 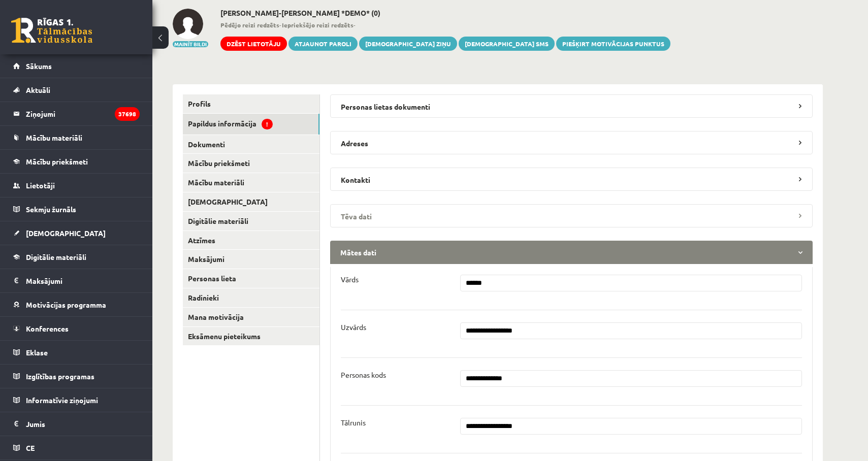 What do you see at coordinates (190, 44) in the screenshot?
I see `button: Mainīt bildi` at bounding box center [190, 44].